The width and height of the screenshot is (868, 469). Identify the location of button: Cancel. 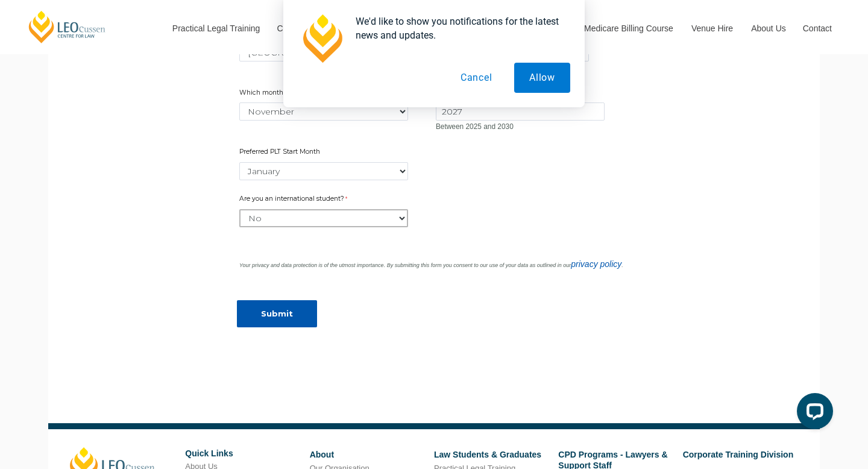
(476, 78).